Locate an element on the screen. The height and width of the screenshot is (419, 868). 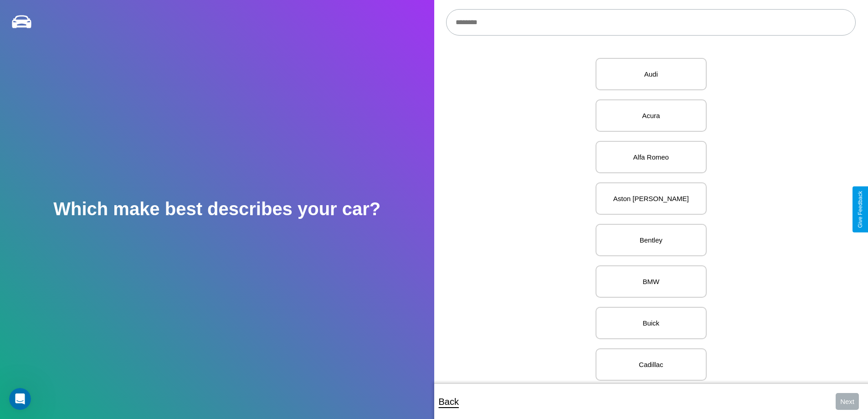
p: Buick is located at coordinates (651, 323).